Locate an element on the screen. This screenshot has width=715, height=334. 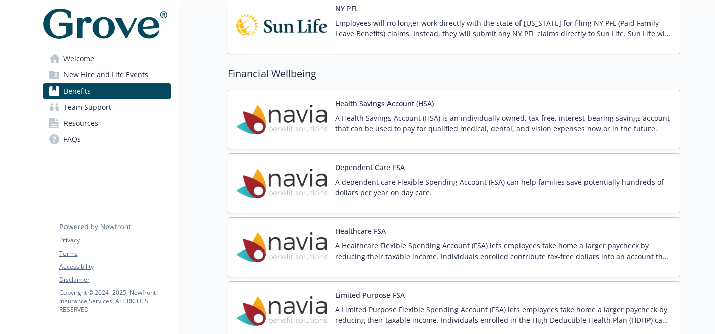
button: Healthcare FSA is located at coordinates (360, 231).